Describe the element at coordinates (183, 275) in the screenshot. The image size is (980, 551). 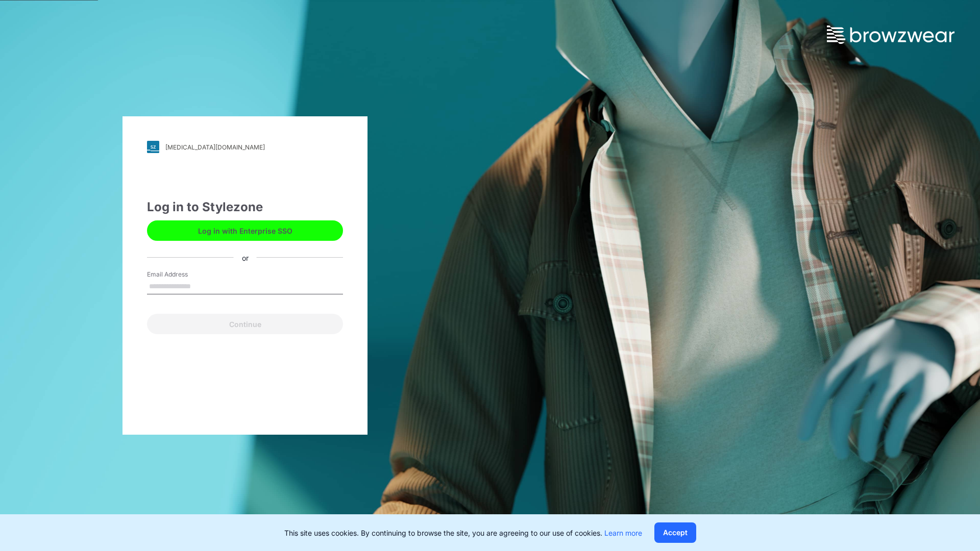
I see `label: Email Address` at that location.